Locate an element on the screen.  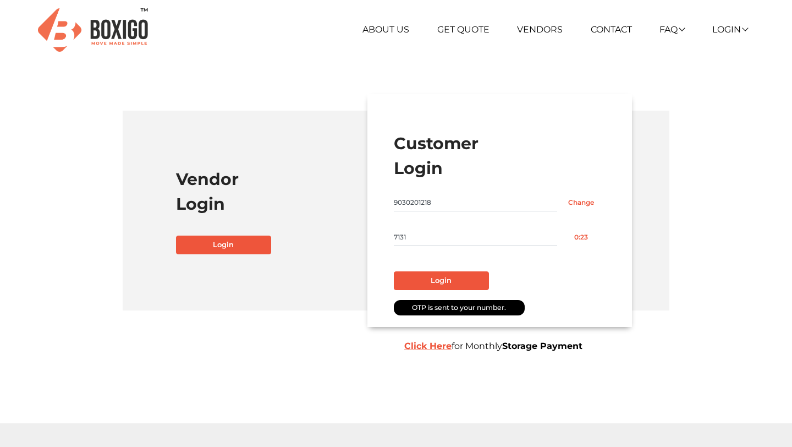
input: Change is located at coordinates (582, 202).